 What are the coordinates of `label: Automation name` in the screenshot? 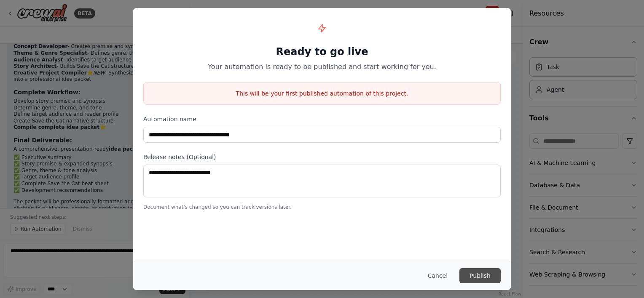 It's located at (322, 119).